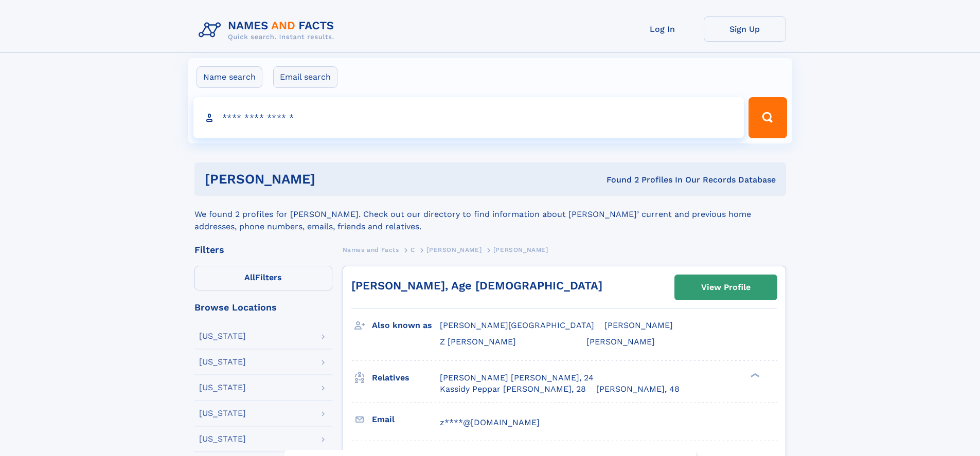  I want to click on a: Sign Up, so click(744, 29).